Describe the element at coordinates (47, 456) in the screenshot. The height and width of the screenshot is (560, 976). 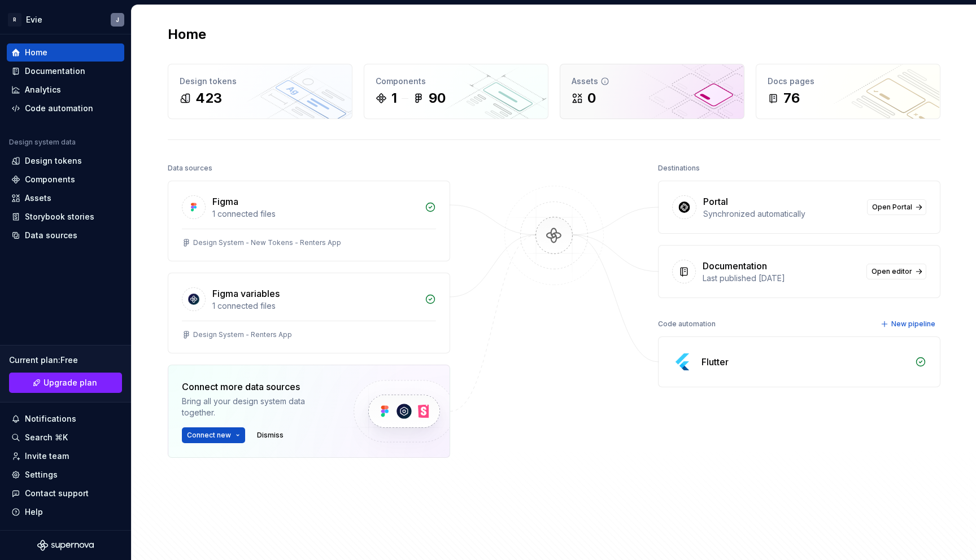
I see `div: Invite team` at that location.